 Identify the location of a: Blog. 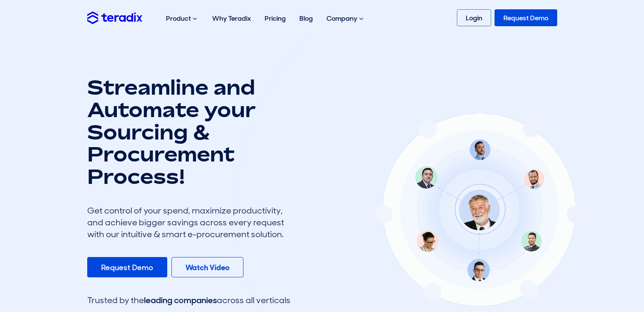
(306, 18).